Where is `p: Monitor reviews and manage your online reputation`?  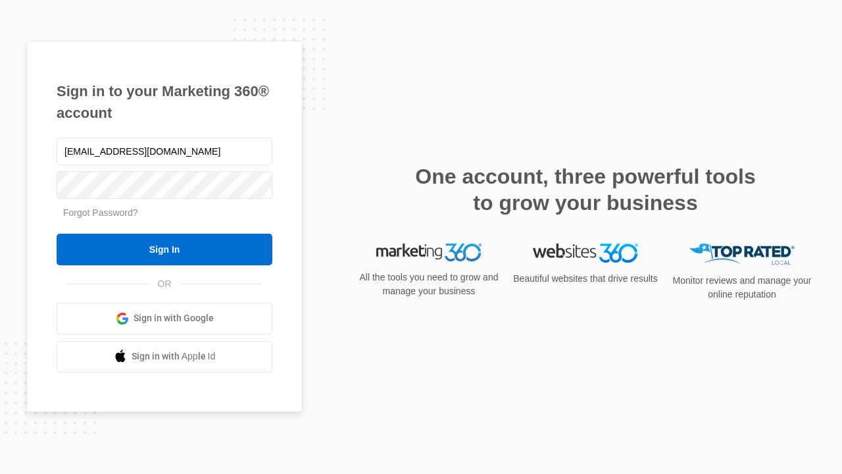 p: Monitor reviews and manage your online reputation is located at coordinates (742, 288).